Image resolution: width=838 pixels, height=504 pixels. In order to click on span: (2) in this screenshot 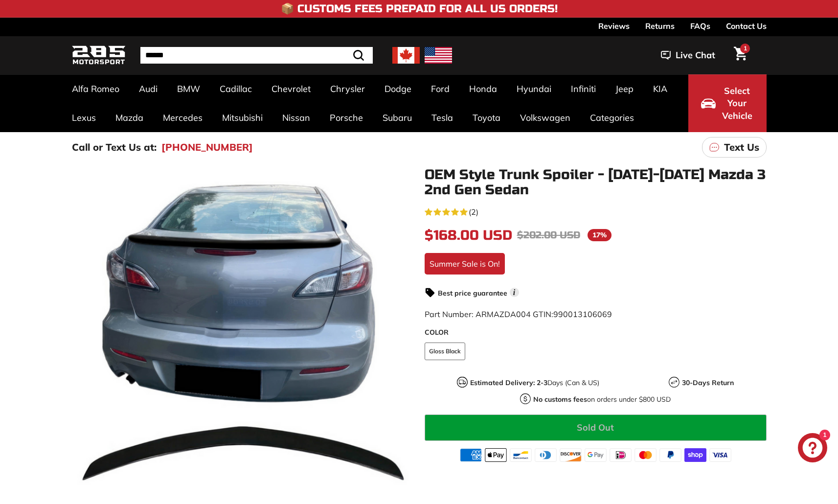, I will do `click(473, 212)`.